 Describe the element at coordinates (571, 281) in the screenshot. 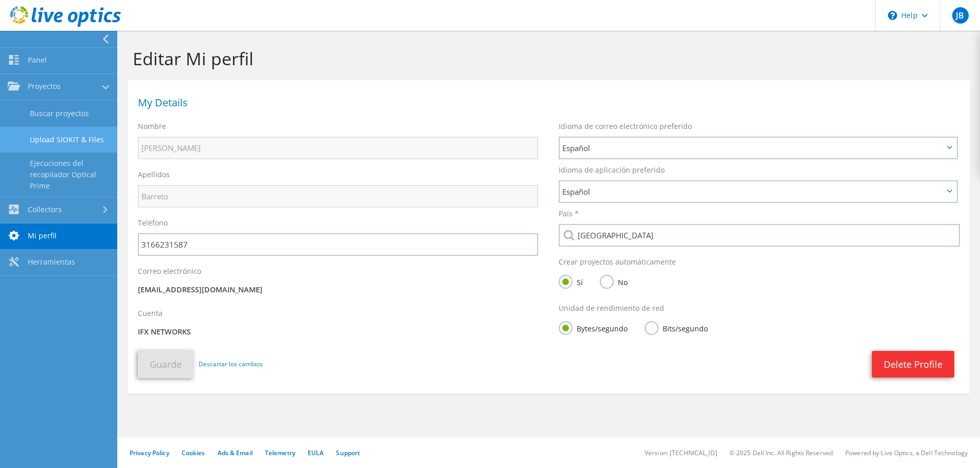

I see `label: Sí` at that location.